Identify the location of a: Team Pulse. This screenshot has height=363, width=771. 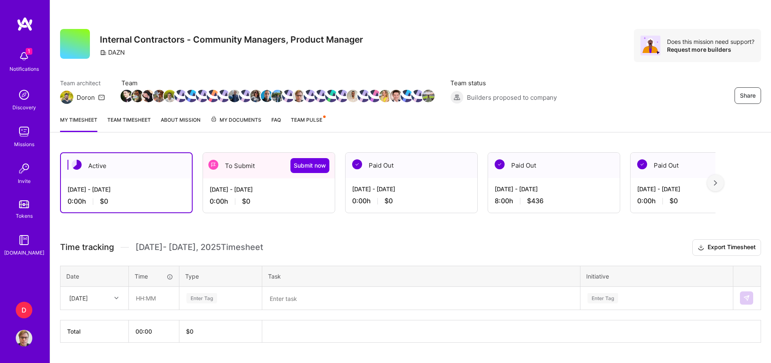
(308, 124).